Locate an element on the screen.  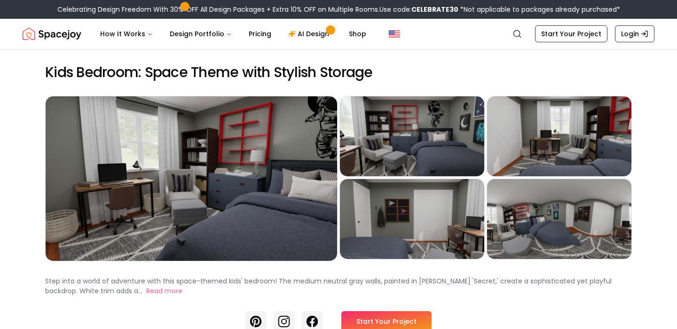
a: AI Design is located at coordinates (310, 34).